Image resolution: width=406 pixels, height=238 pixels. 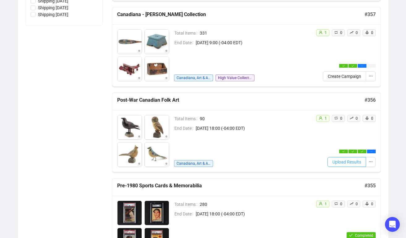 What do you see at coordinates (346, 162) in the screenshot?
I see `span: Upload Results` at bounding box center [346, 162].